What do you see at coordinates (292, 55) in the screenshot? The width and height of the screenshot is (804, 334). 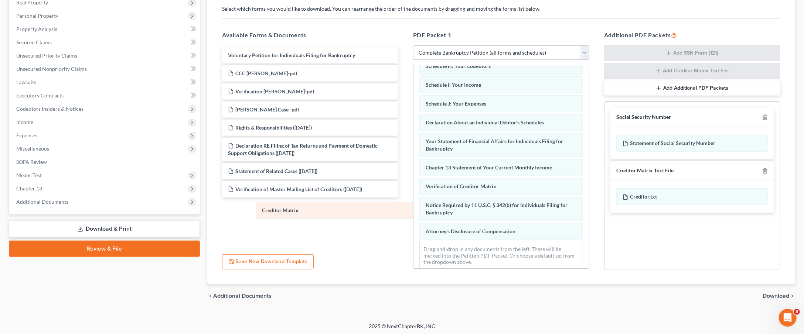 I see `span: Voluntary Petition for Individuals Filing for Bankruptcy` at bounding box center [292, 55].